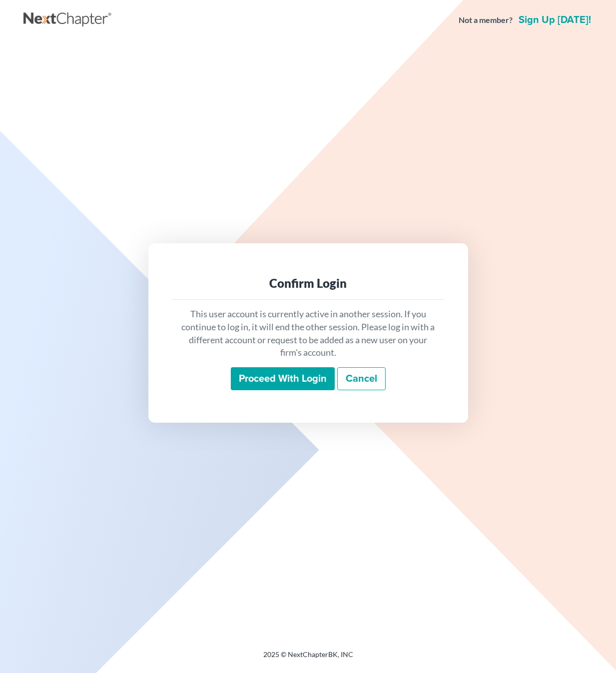 The width and height of the screenshot is (616, 673). What do you see at coordinates (308, 333) in the screenshot?
I see `p: This user account is currently active in another session. If you continue to log in, it will end ...` at bounding box center [308, 333].